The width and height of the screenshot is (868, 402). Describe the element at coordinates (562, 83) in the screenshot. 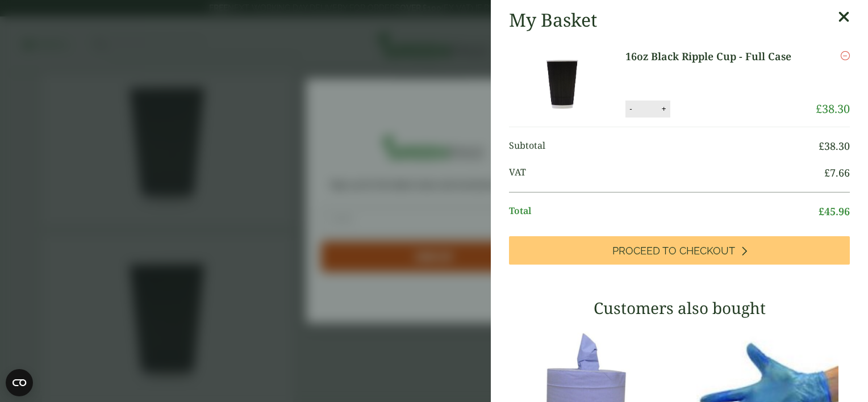

I see `img: 16oz Black Ripple Cup-Single Sleeve of-0` at that location.